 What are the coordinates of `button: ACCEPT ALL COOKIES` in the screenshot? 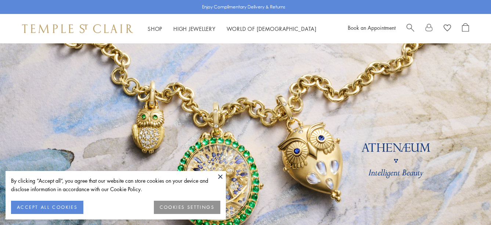 It's located at (47, 207).